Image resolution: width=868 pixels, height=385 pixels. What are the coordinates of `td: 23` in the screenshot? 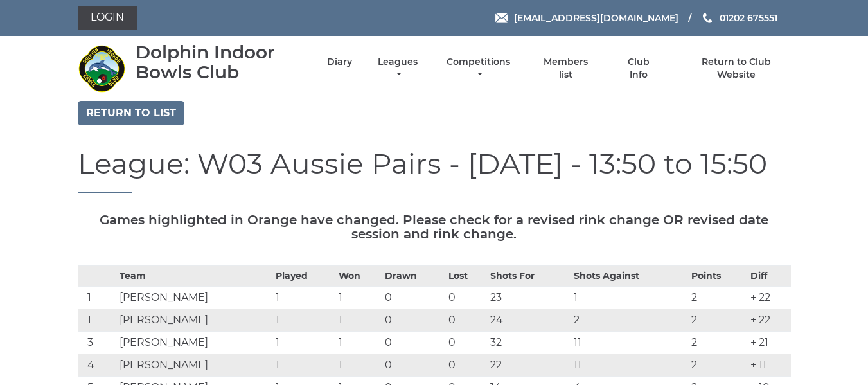 It's located at (529, 298).